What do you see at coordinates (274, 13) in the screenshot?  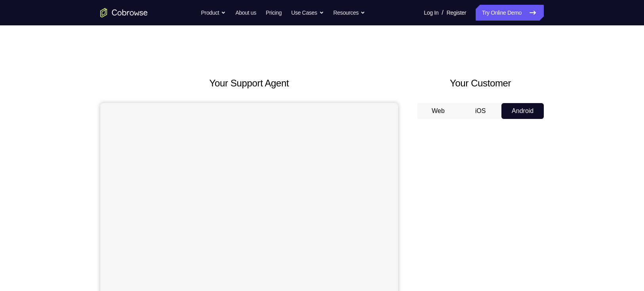 I see `a: Pricing` at bounding box center [274, 13].